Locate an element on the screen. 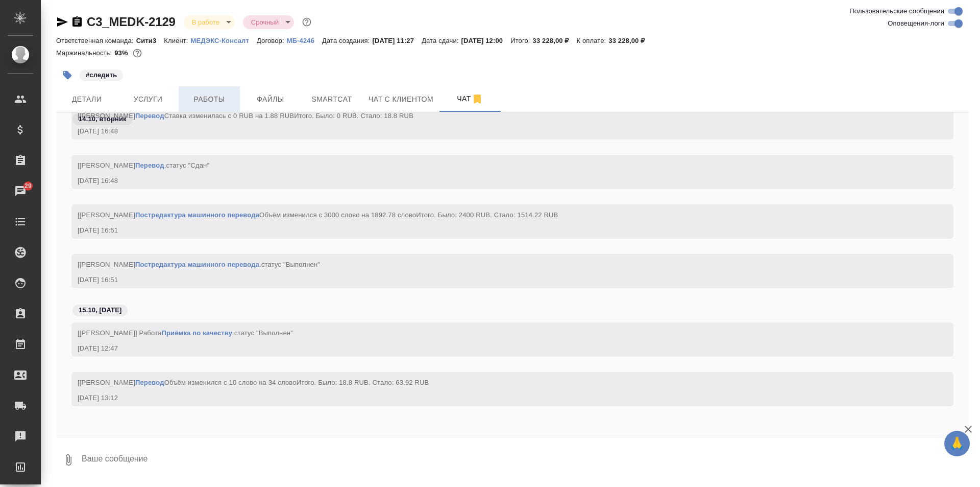 The image size is (980, 487). button: В работе is located at coordinates (206, 22).